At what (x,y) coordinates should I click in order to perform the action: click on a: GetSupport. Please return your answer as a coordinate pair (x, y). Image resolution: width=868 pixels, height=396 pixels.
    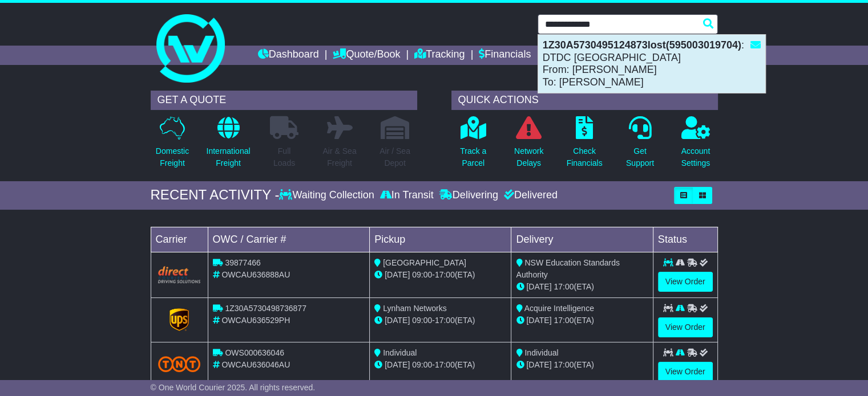
    Looking at the image, I should click on (640, 146).